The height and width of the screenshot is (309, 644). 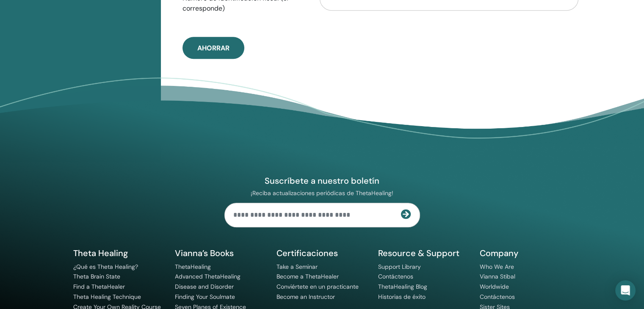 What do you see at coordinates (322, 253) in the screenshot?
I see `h5: Certificaciones` at bounding box center [322, 253].